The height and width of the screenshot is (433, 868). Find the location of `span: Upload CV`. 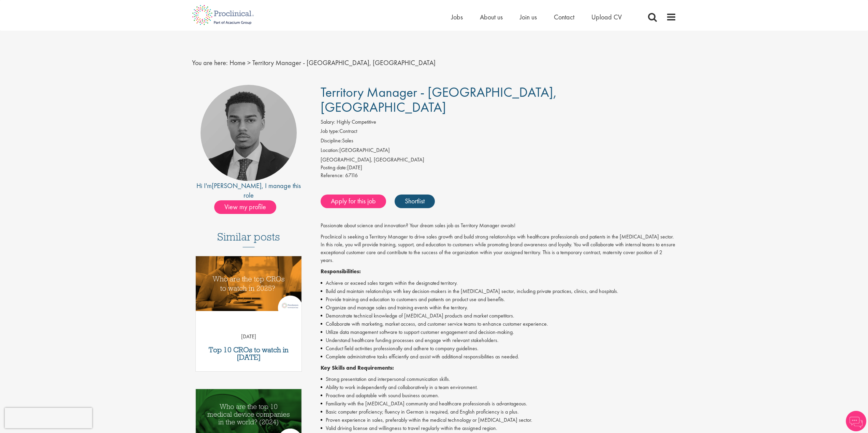

span: Upload CV is located at coordinates (607, 17).